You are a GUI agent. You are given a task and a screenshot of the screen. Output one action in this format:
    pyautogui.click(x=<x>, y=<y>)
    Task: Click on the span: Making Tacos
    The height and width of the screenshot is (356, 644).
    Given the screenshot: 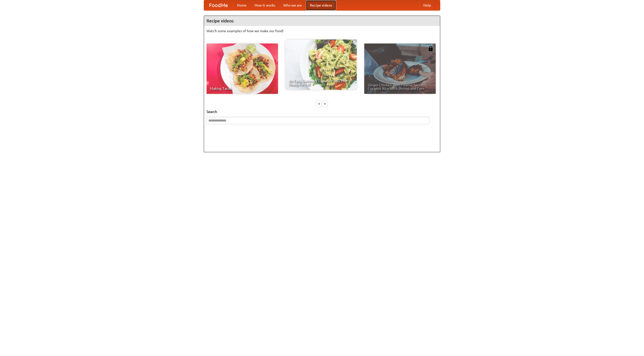 What is the action you would take?
    pyautogui.click(x=242, y=88)
    